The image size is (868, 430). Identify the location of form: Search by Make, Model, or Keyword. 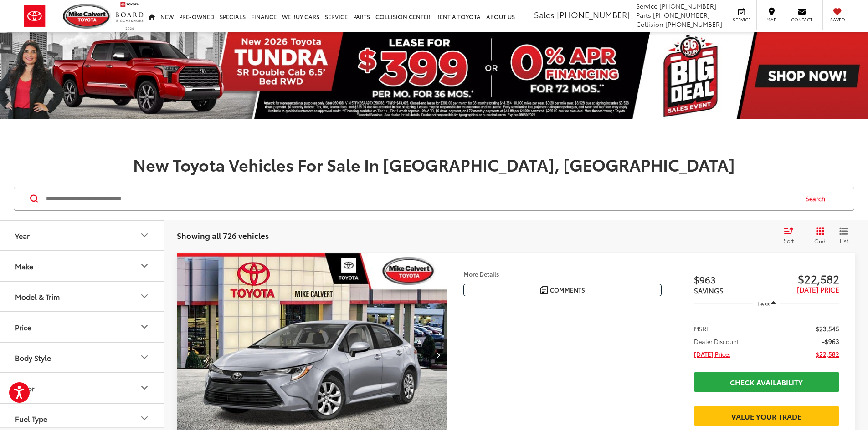
(421, 199).